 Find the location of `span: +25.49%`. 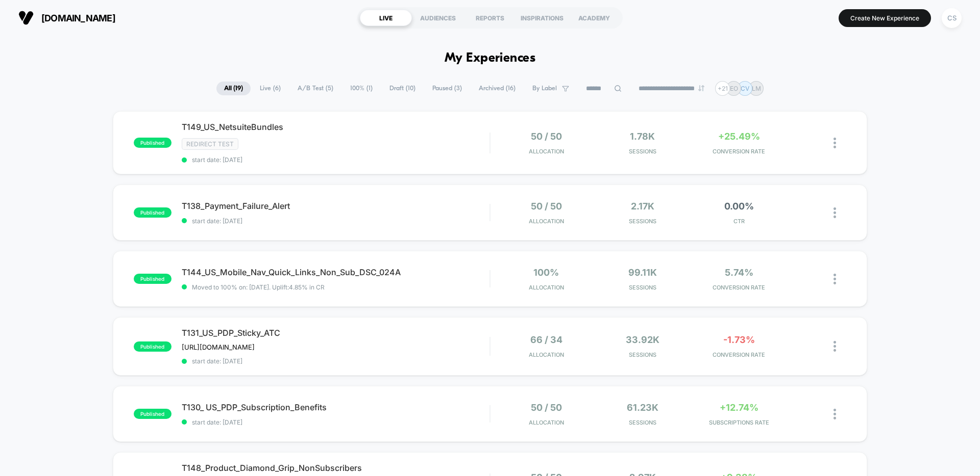

span: +25.49% is located at coordinates (739, 136).